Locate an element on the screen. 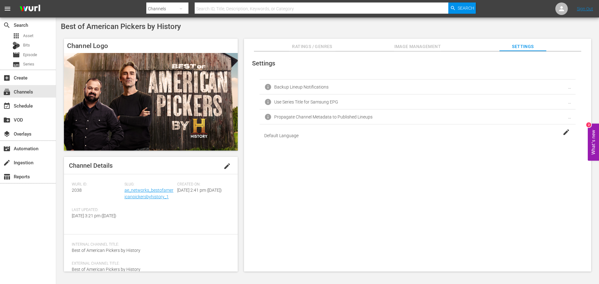  a: ae_networks_bestofamericanpickersbyhistory_1 is located at coordinates (149, 194).